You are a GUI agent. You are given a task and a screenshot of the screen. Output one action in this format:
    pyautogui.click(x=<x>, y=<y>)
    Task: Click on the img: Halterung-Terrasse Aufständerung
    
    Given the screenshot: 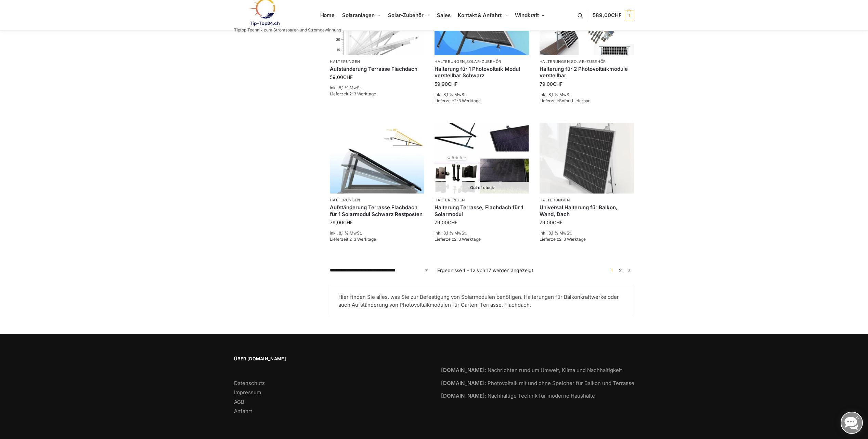 What is the action you would take?
    pyautogui.click(x=377, y=158)
    